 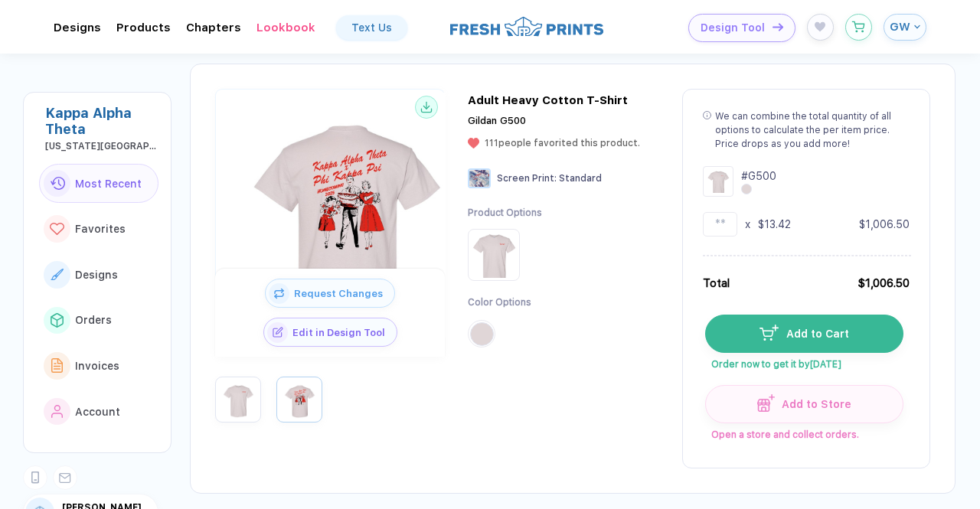 What do you see at coordinates (102, 147) in the screenshot?
I see `div: Washington & Jefferson College` at bounding box center [102, 147].